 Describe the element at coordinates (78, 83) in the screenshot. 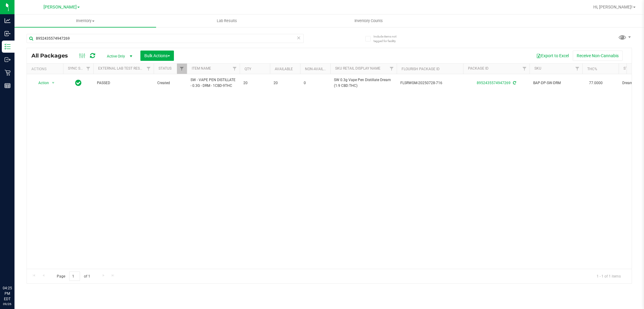

I see `span: In Sync` at that location.